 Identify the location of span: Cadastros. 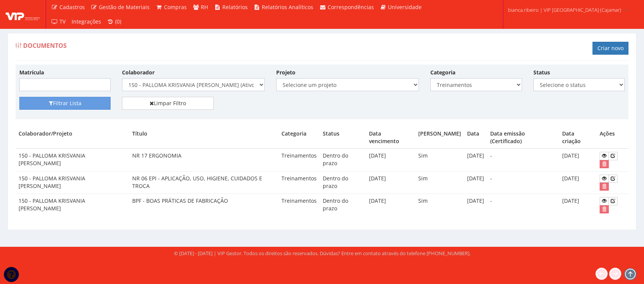
(72, 7).